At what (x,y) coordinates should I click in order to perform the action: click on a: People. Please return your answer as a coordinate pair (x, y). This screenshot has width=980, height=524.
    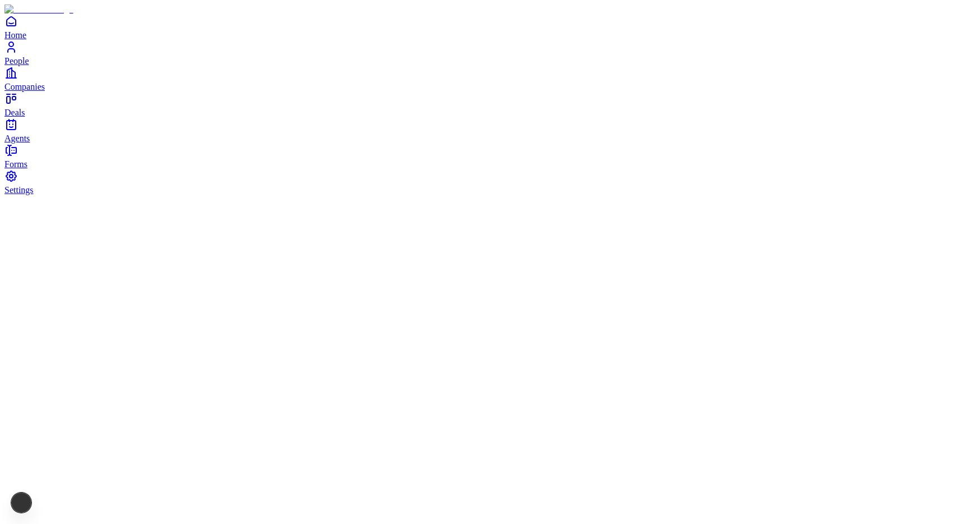
    Looking at the image, I should click on (490, 53).